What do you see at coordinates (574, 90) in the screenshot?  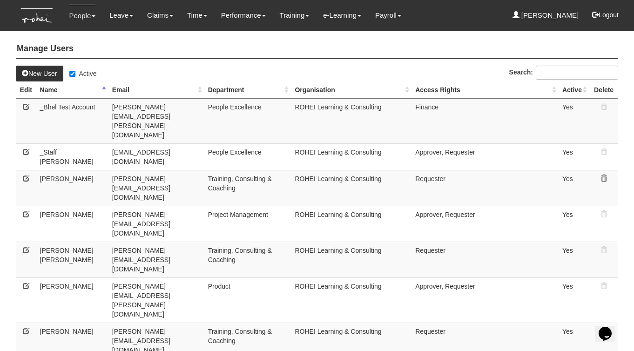 I see `th: Active: activate to sort column ascending` at bounding box center [574, 90].